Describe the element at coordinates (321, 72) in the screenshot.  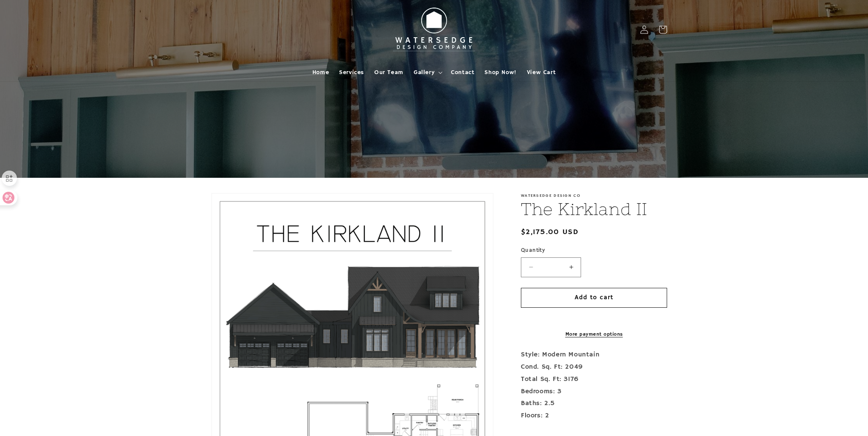
I see `span: Home` at that location.